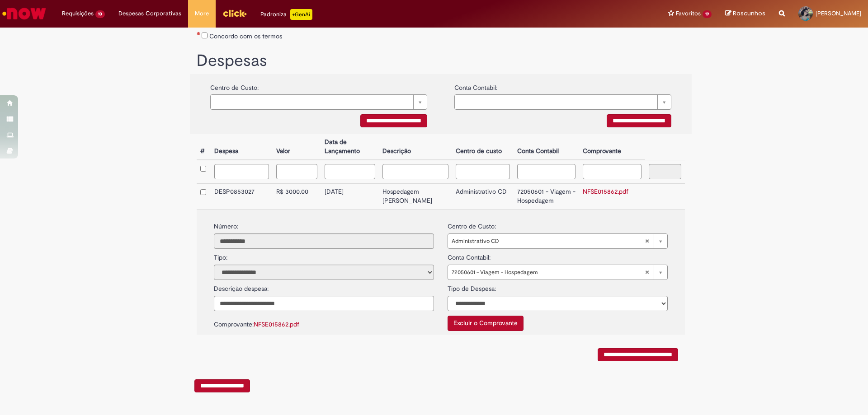 The height and width of the screenshot is (415, 868). Describe the element at coordinates (221, 256) in the screenshot. I see `label: Tipo:` at that location.